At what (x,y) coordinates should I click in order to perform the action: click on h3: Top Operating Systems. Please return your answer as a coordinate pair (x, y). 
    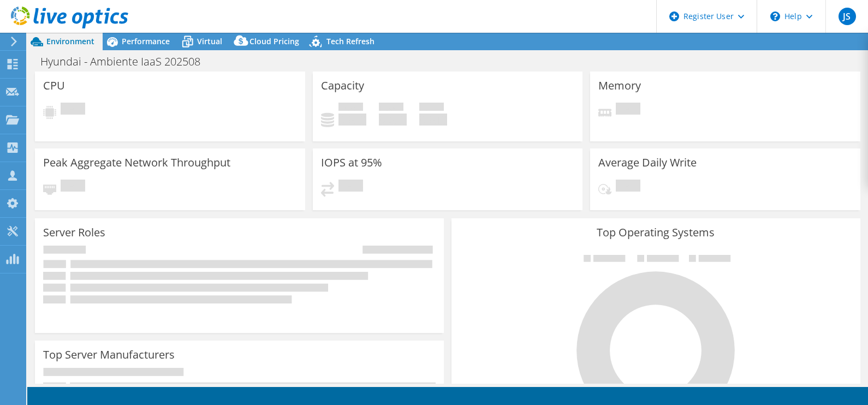
    Looking at the image, I should click on (656, 233).